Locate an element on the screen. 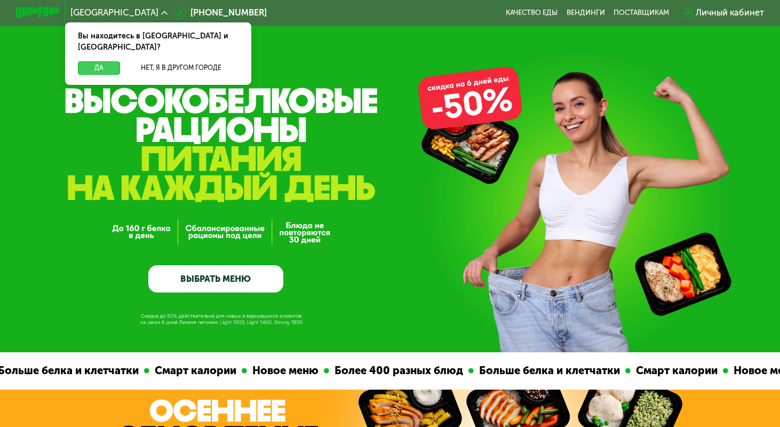  div: Новое меню is located at coordinates (283, 370).